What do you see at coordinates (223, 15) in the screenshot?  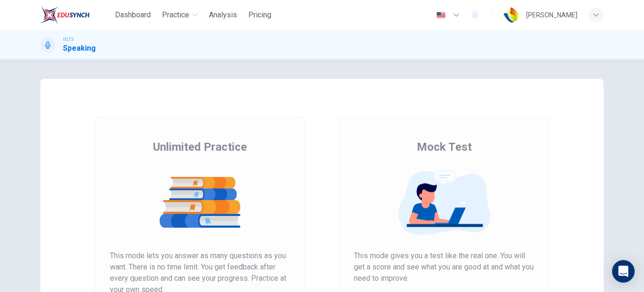 I see `span: Analysis` at bounding box center [223, 15].